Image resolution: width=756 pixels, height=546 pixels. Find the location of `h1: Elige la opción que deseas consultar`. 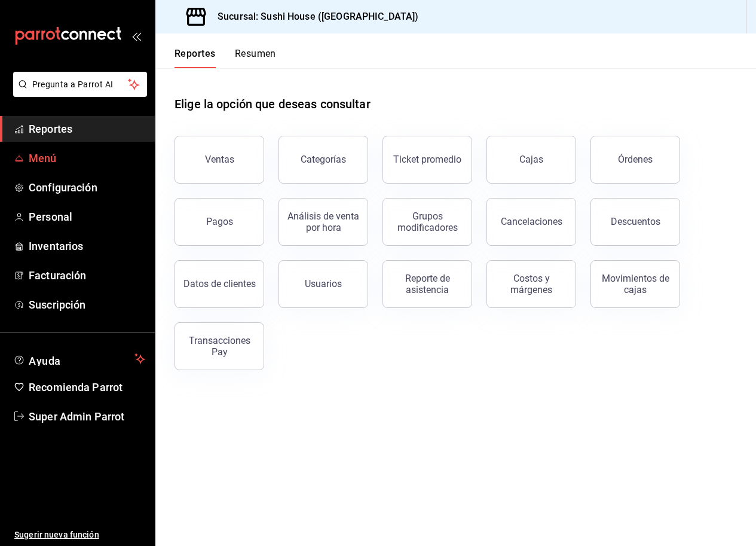

h1: Elige la opción que deseas consultar is located at coordinates (273, 104).